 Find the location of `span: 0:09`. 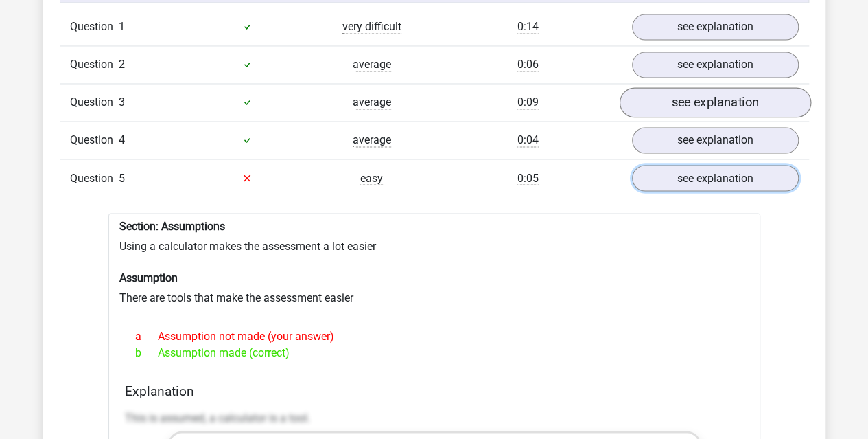

span: 0:09 is located at coordinates (528, 102).